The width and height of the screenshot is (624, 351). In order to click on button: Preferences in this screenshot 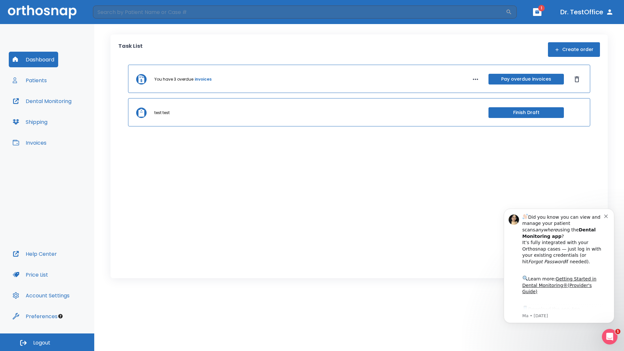, I will do `click(35, 316)`.